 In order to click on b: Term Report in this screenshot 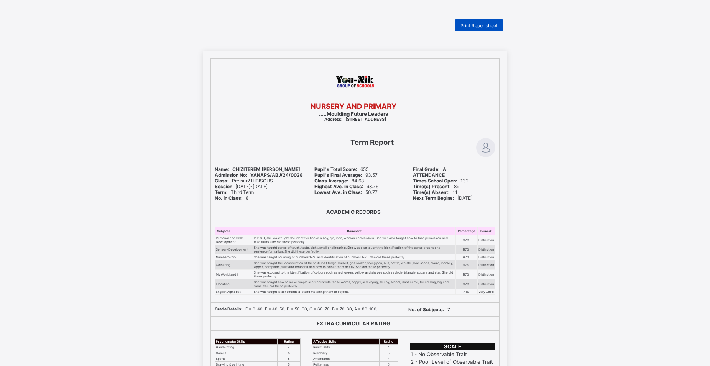, I will do `click(372, 142)`.